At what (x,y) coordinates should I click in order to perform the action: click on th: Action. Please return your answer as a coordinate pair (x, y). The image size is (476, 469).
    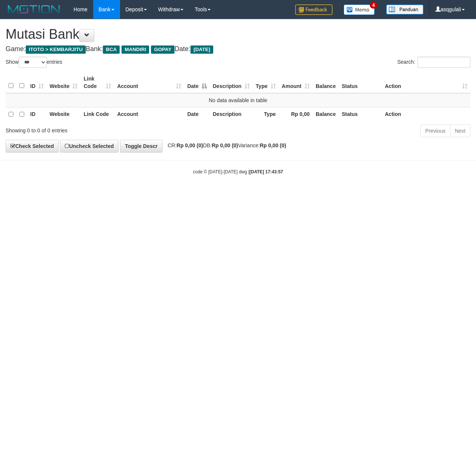
    Looking at the image, I should click on (427, 114).